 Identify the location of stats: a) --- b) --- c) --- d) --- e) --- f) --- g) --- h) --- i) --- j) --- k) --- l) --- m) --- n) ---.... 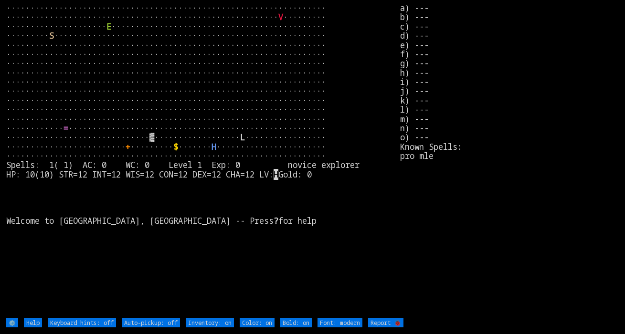
(509, 160).